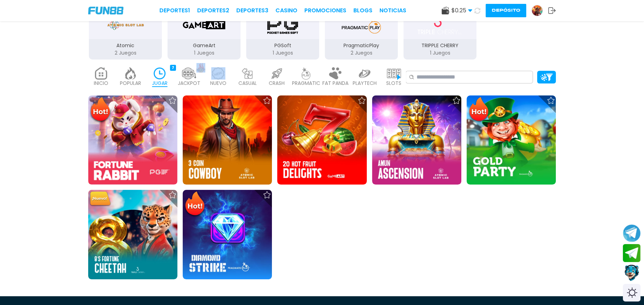 The image size is (644, 305). What do you see at coordinates (133, 140) in the screenshot?
I see `img: Fortune Rabbit` at bounding box center [133, 140].